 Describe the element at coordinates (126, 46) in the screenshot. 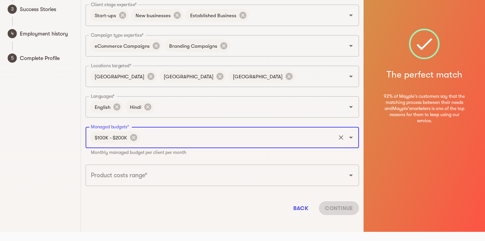

I see `div: eCommerce Campaigns` at that location.